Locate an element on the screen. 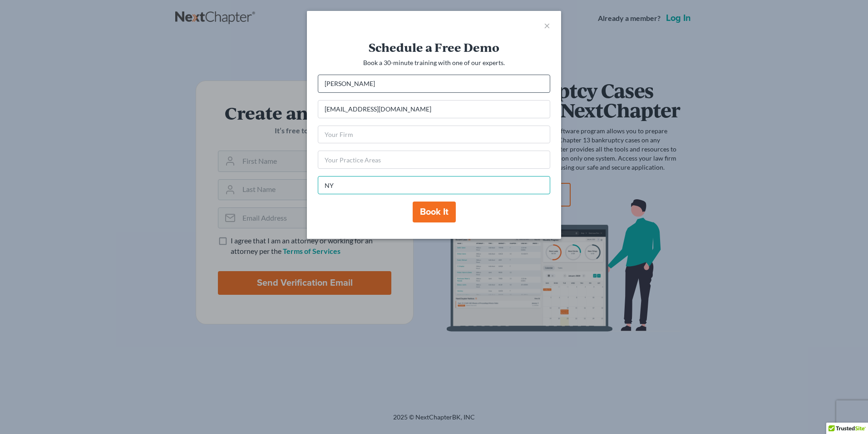 This screenshot has height=434, width=868. input: Your Practice Areas is located at coordinates (434, 159).